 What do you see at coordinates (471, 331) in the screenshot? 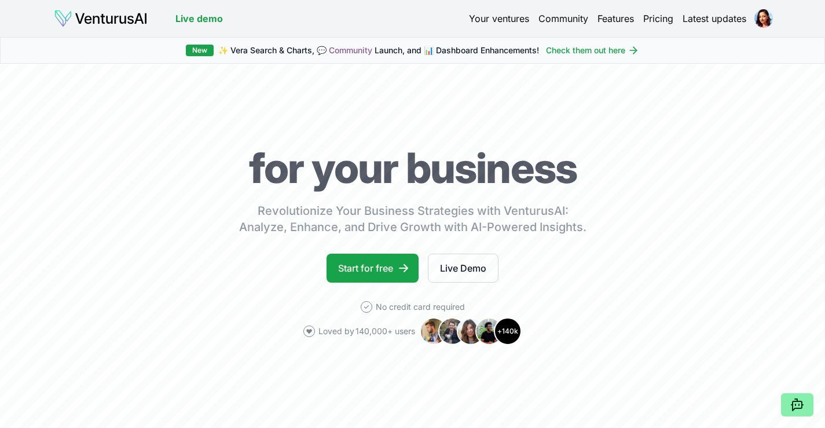
I see `img: Avatar 3` at bounding box center [471, 331].